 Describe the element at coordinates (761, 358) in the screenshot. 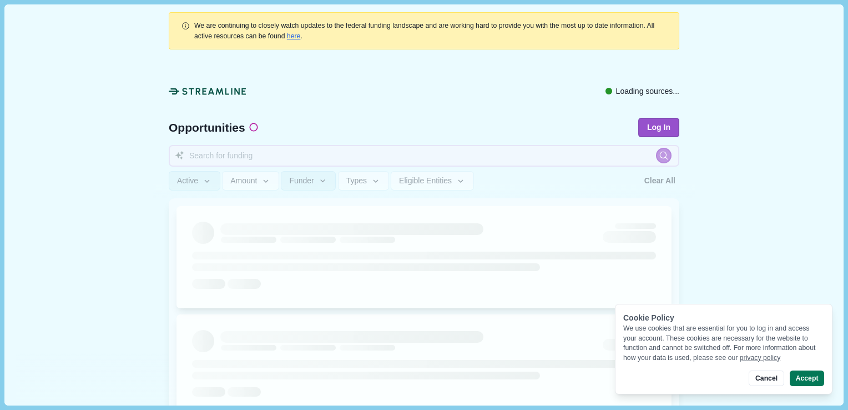

I see `a: privacy policy` at that location.